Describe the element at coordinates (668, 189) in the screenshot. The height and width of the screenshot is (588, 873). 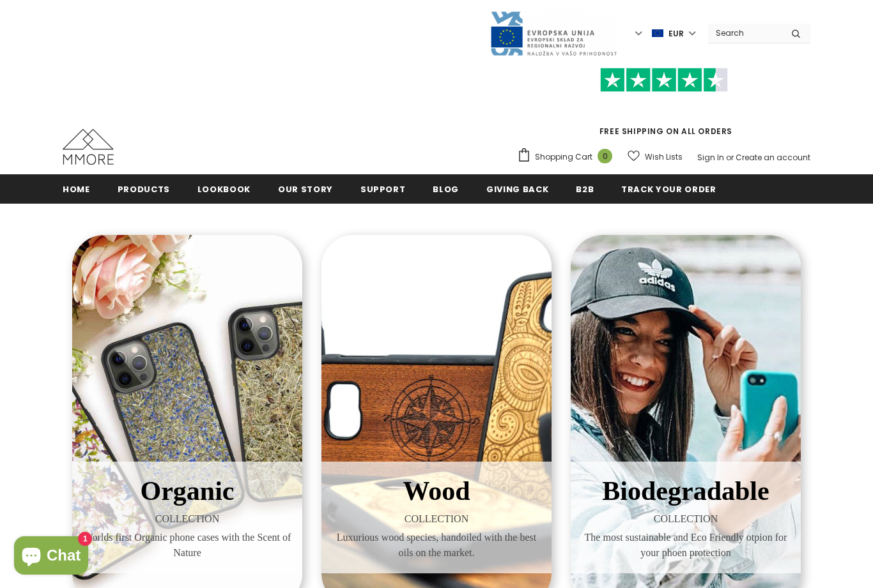
I see `span: Track your order` at that location.